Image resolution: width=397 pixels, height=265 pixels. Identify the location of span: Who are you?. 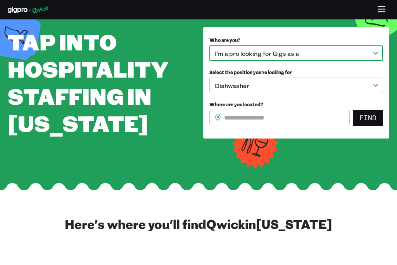
(225, 40).